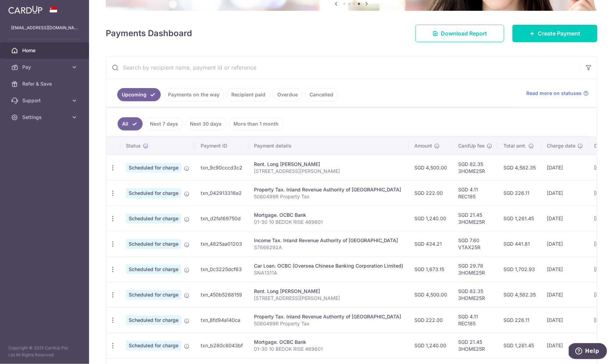 The width and height of the screenshot is (614, 364). I want to click on span: Amount, so click(423, 146).